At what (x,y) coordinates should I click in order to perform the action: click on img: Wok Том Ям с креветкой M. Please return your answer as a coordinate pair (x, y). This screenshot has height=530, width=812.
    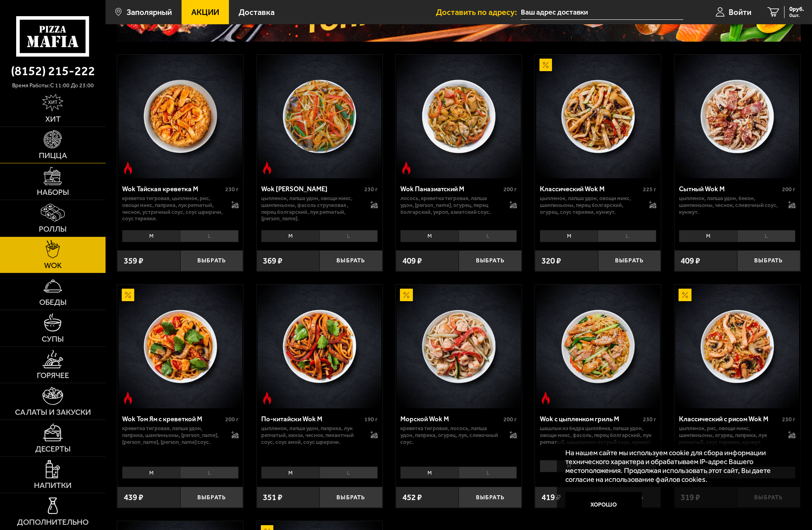
    Looking at the image, I should click on (180, 347).